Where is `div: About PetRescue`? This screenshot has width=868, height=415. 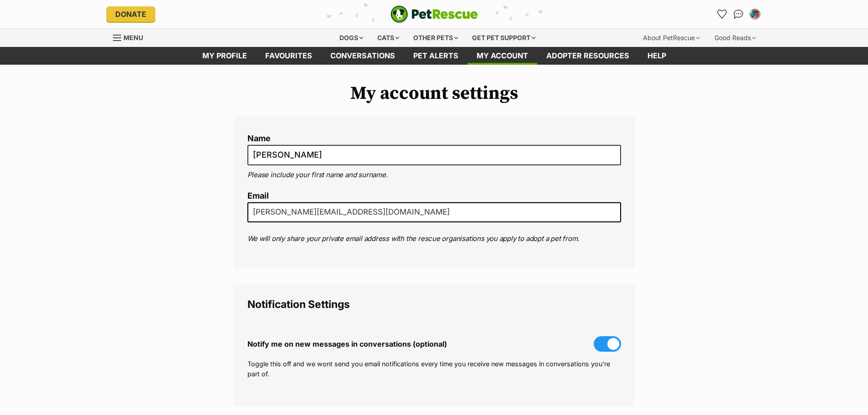 div: About PetRescue is located at coordinates (671, 38).